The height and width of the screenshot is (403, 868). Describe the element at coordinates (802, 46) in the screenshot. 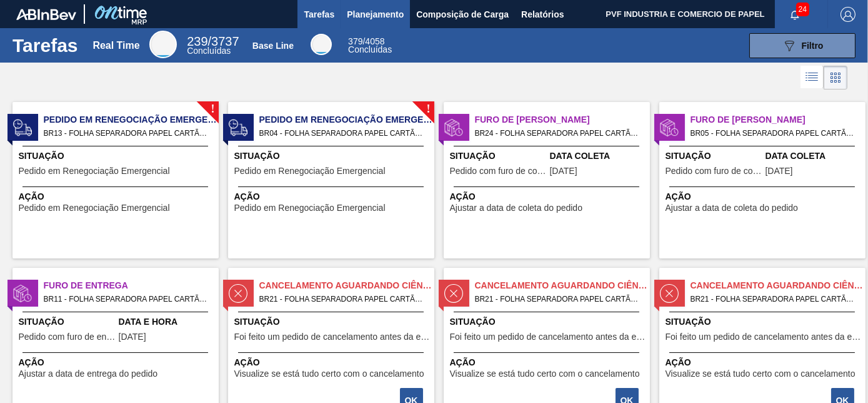

I see `button: Filtro` at that location.